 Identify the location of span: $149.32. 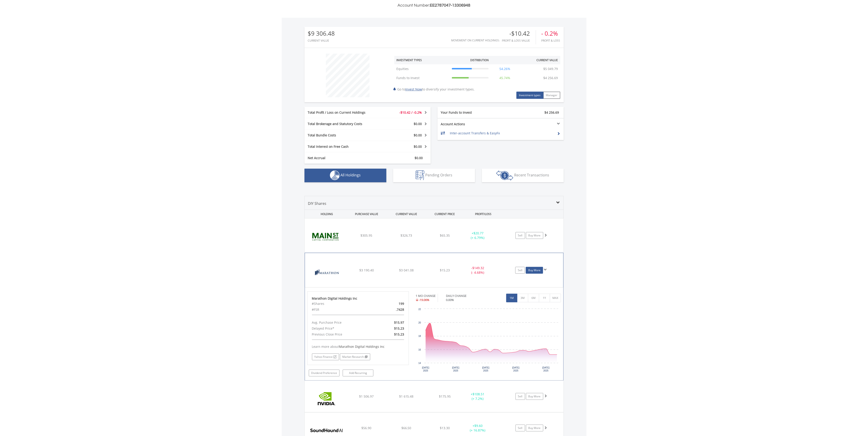
(478, 268).